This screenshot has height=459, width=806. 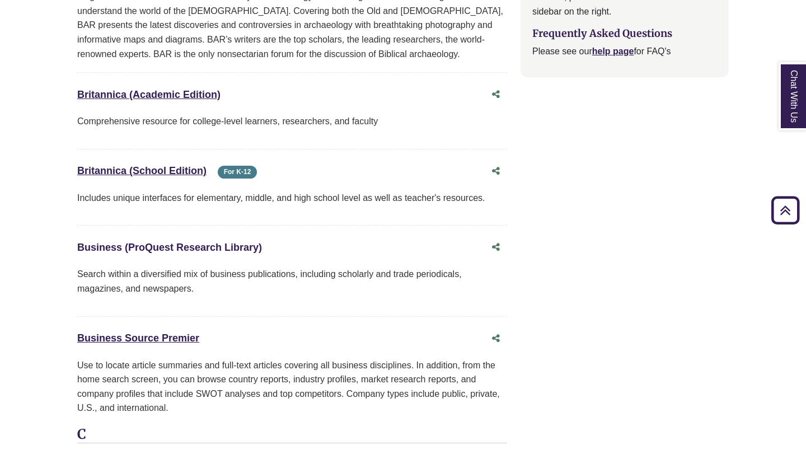 What do you see at coordinates (785, 210) in the screenshot?
I see `a: Back to Top` at bounding box center [785, 210].